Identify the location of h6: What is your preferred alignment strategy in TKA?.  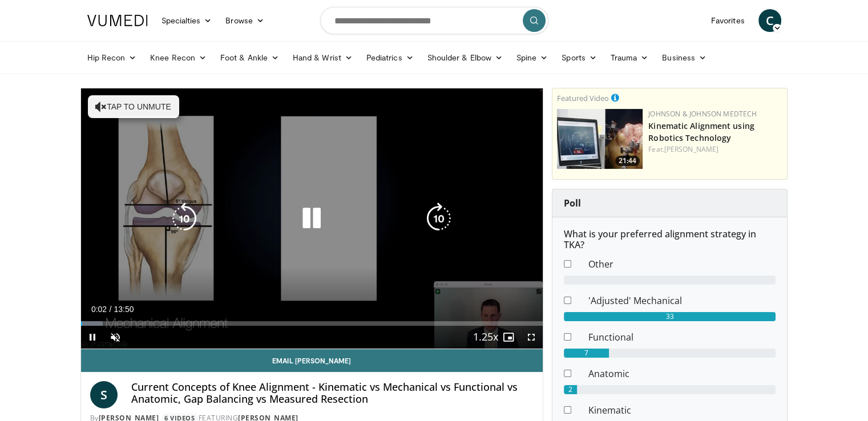
(669, 240).